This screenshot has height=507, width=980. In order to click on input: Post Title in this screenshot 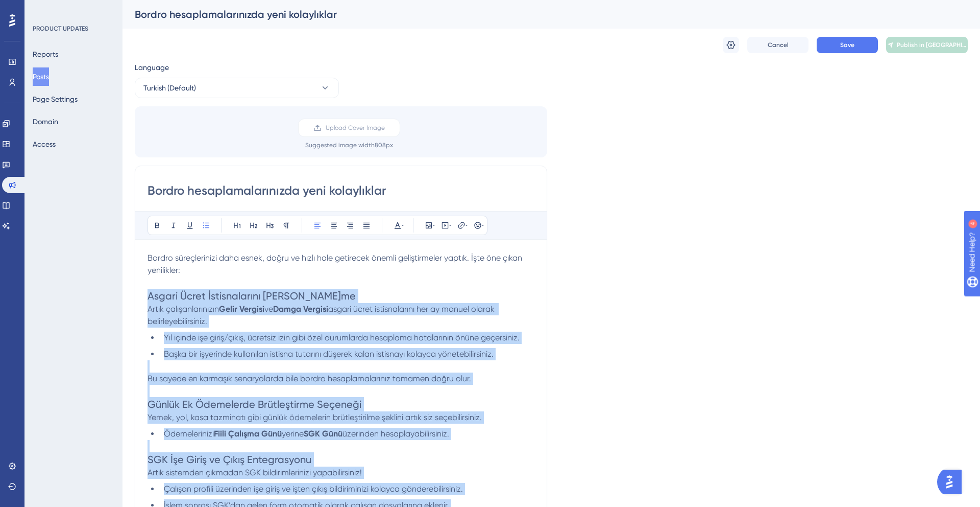, I will do `click(341, 191)`.